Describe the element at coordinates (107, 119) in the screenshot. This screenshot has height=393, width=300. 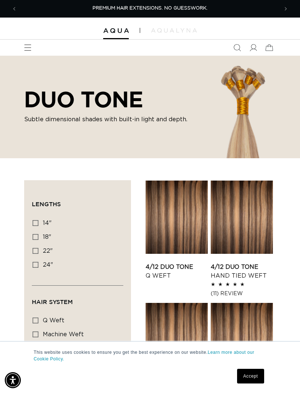
I see `p: Subtle dimensional shades with built-in light and depth.` at that location.